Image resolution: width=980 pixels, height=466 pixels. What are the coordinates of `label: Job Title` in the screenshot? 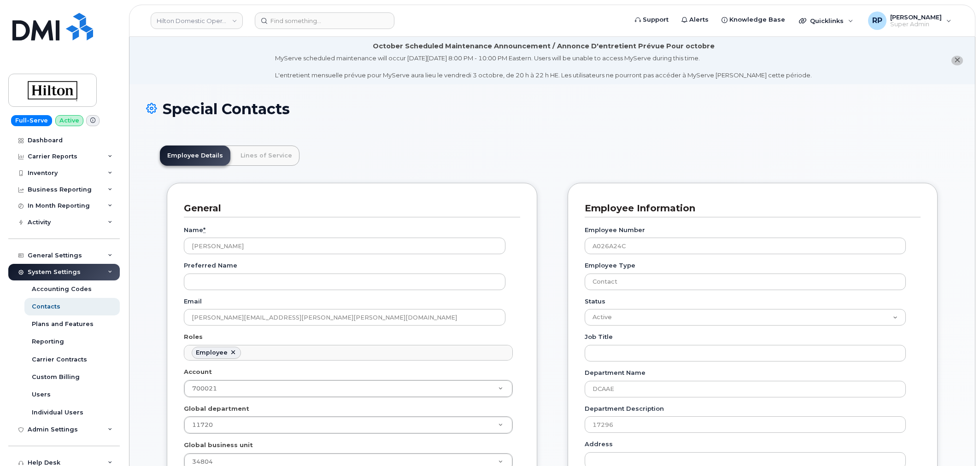 It's located at (599, 337).